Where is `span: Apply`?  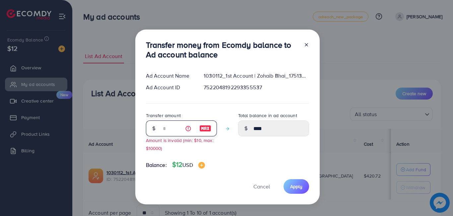
span: Apply is located at coordinates (296, 186).